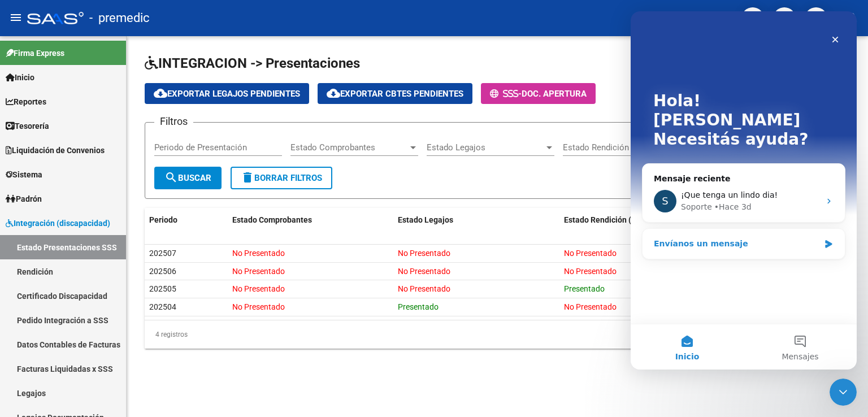  Describe the element at coordinates (643, 220) in the screenshot. I see `datatable-header-cell: Estado Rendición (IDAF)` at that location.